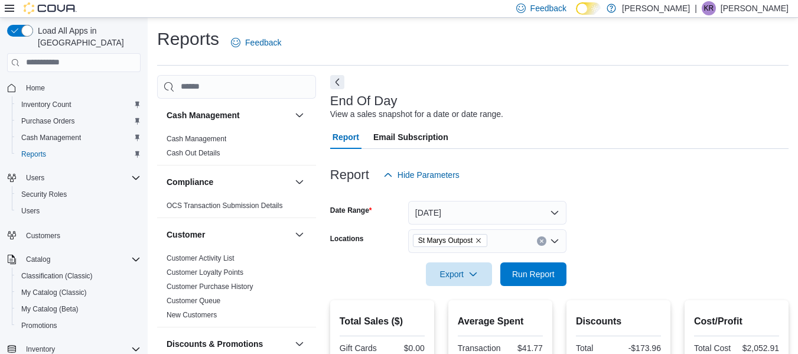  Describe the element at coordinates (200, 258) in the screenshot. I see `a: Customer Activity List` at that location.